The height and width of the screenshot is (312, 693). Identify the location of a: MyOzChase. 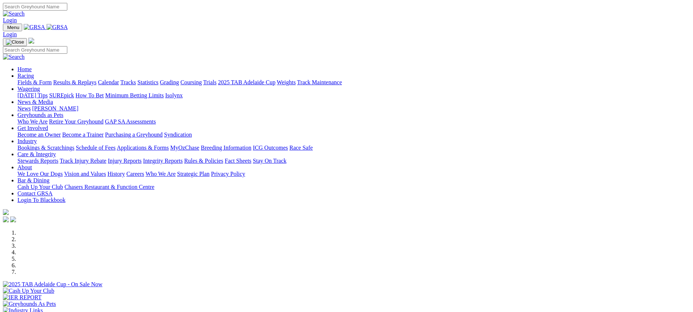
(185, 148).